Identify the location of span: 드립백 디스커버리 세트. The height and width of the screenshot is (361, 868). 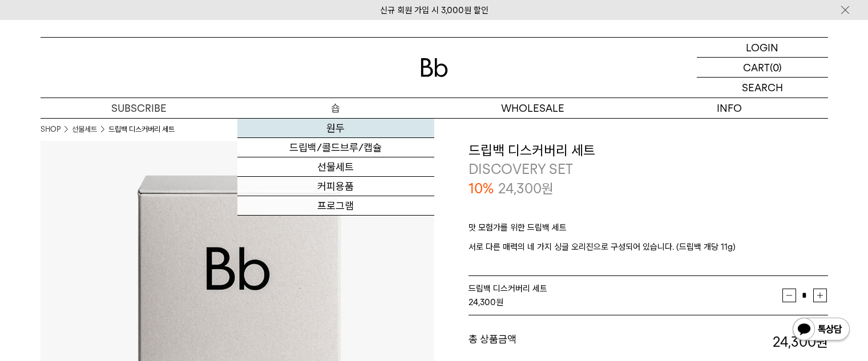
(508, 289).